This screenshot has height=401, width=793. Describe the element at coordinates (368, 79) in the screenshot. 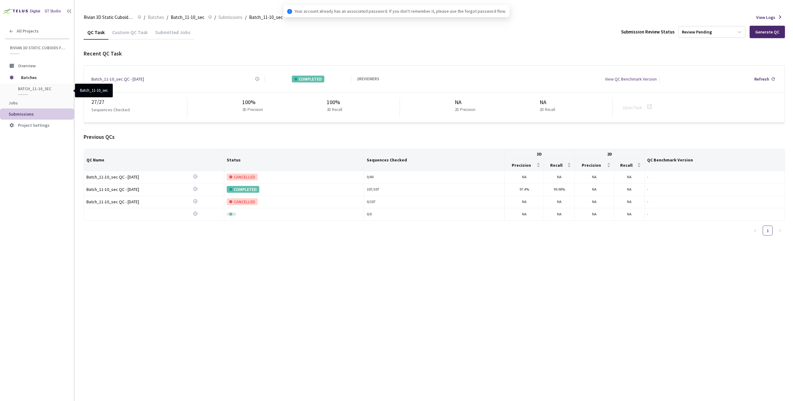

I see `div: 2 REVIEWERS` at that location.